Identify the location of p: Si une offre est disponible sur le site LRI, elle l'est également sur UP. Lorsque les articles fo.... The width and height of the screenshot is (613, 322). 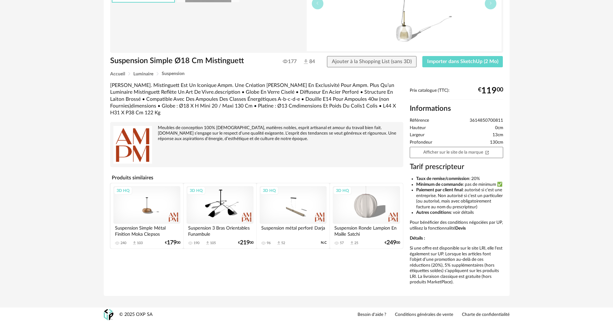
(456, 265).